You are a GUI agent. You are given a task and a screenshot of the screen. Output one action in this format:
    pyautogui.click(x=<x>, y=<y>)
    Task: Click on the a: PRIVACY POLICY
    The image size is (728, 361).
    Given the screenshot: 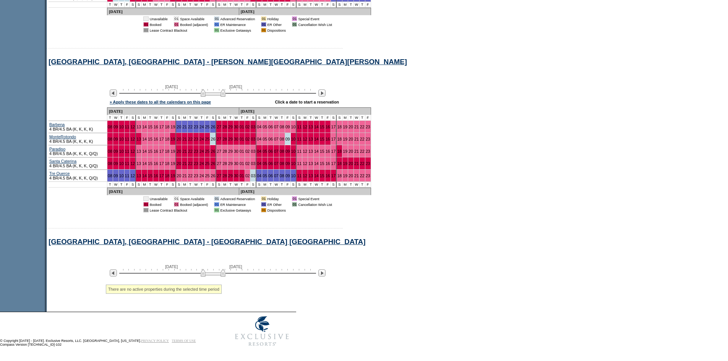 What is the action you would take?
    pyautogui.click(x=155, y=341)
    